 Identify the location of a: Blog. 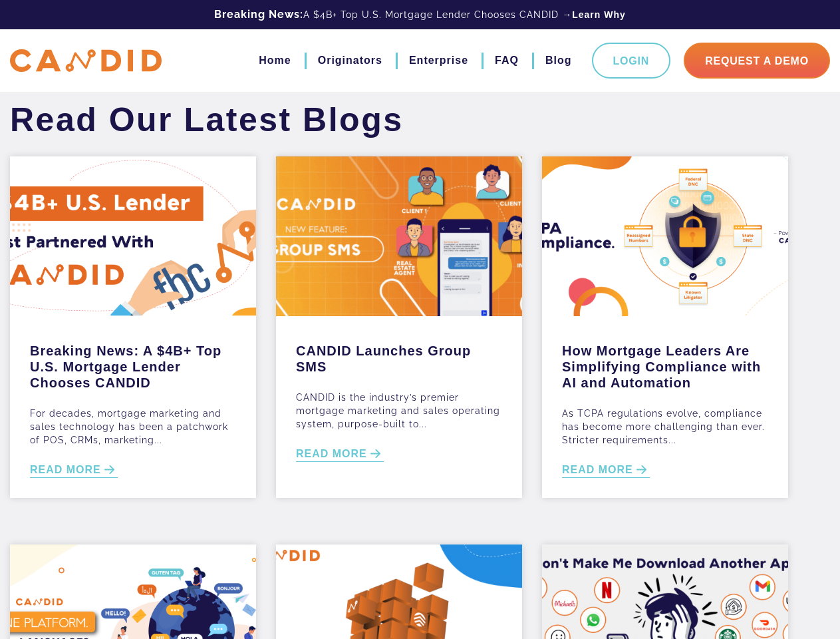
(559, 61).